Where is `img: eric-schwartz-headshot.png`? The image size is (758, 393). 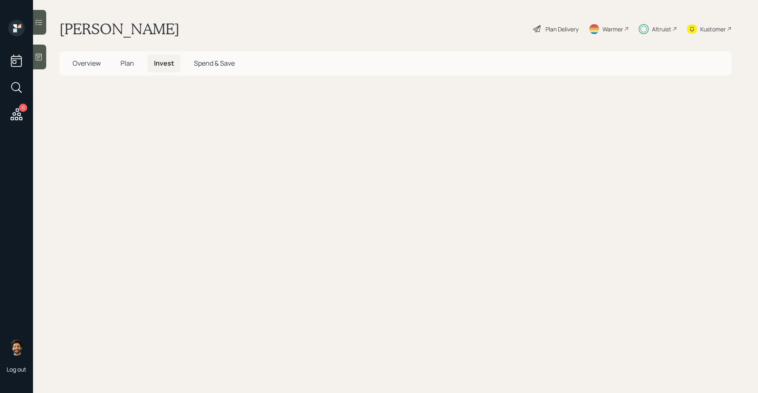
img: eric-schwartz-headshot.png is located at coordinates (17, 347).